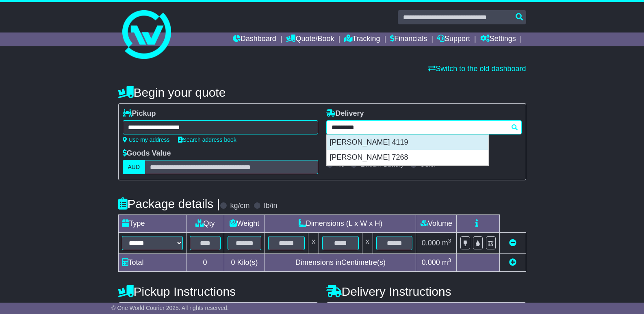 The width and height of the screenshot is (644, 314). I want to click on a: Tracking, so click(362, 39).